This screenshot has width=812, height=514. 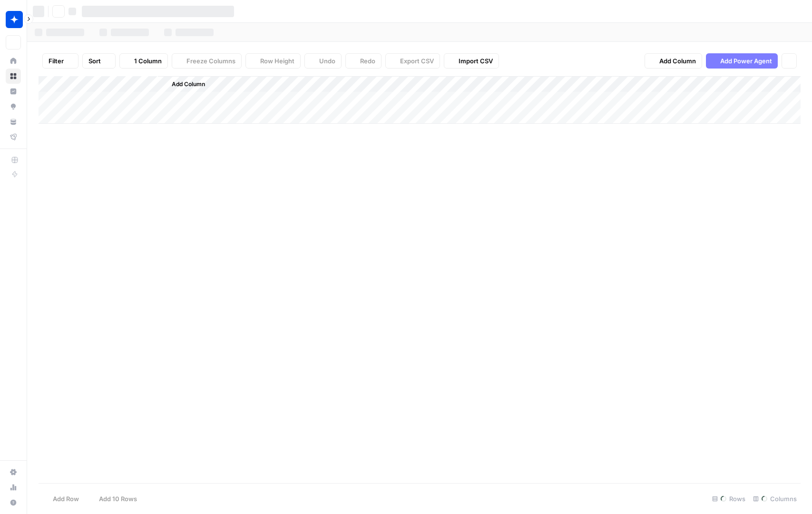 I want to click on a: Opportunities, so click(x=14, y=107).